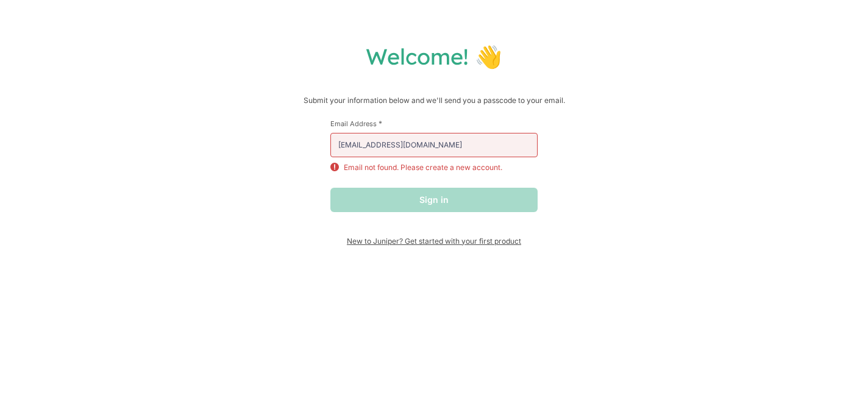  What do you see at coordinates (423, 168) in the screenshot?
I see `p: Email not found. Please create a new account.` at bounding box center [423, 168].